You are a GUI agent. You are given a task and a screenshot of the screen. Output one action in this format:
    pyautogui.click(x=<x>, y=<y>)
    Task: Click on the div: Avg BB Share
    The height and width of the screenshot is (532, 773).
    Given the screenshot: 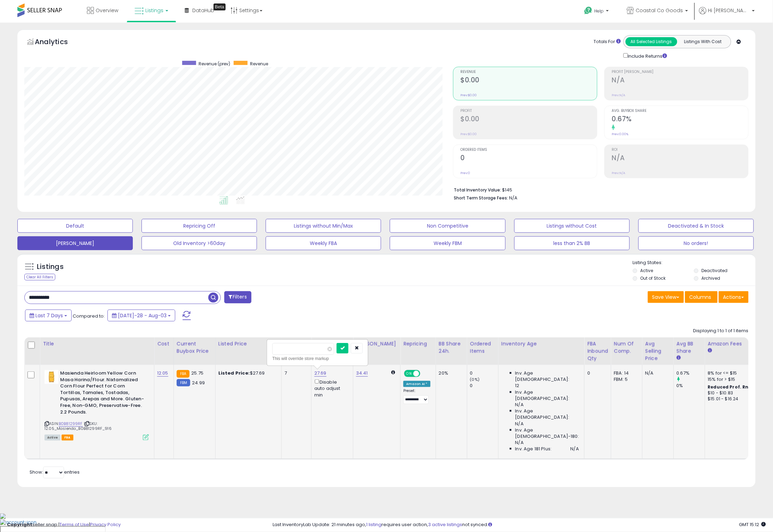 What is the action you would take?
    pyautogui.click(x=689, y=348)
    